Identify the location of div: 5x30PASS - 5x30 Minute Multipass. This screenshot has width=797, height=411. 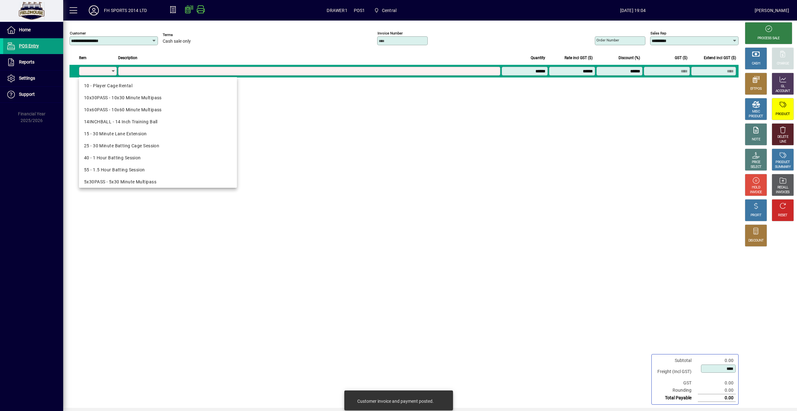
(158, 182).